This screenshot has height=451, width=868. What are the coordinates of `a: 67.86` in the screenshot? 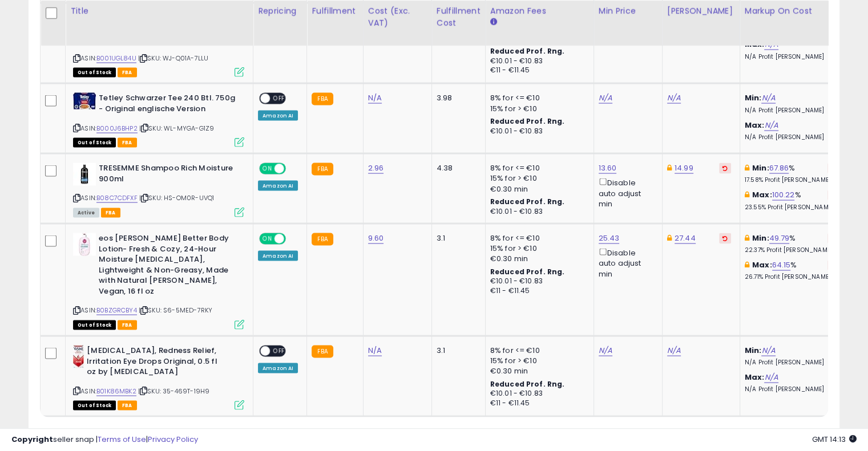 It's located at (779, 168).